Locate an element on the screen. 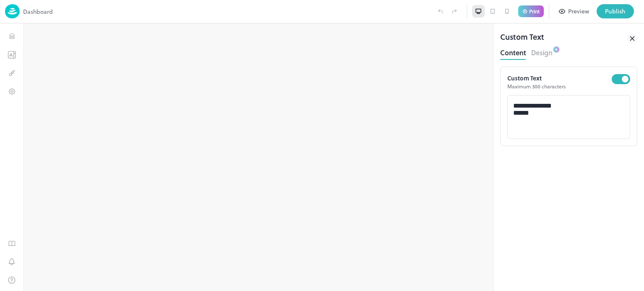  p: Custom Text is located at coordinates (559, 78).